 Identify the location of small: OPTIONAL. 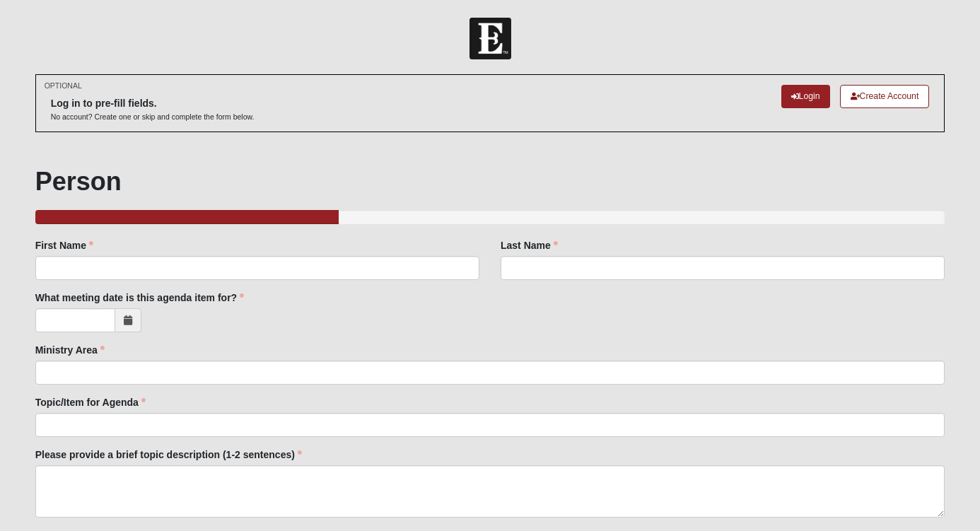
(63, 85).